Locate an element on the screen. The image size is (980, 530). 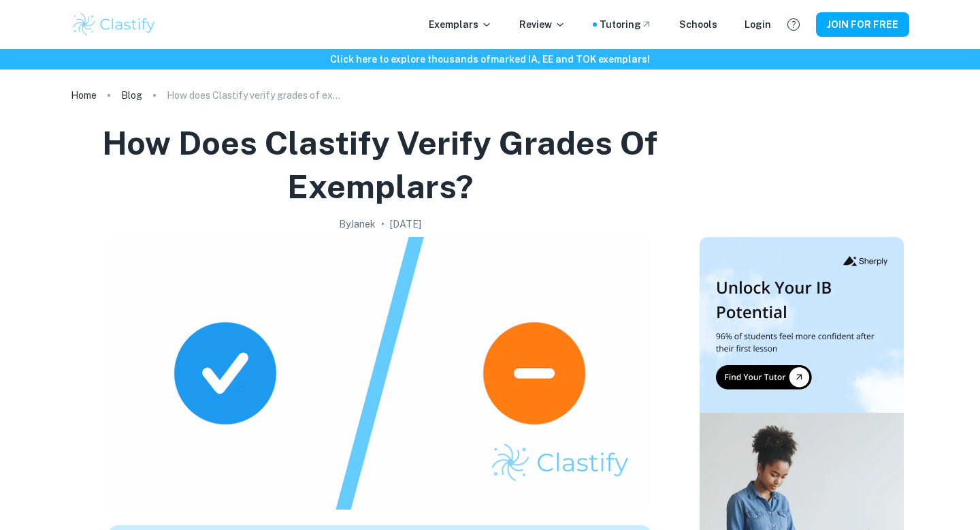
a: Home is located at coordinates (83, 95).